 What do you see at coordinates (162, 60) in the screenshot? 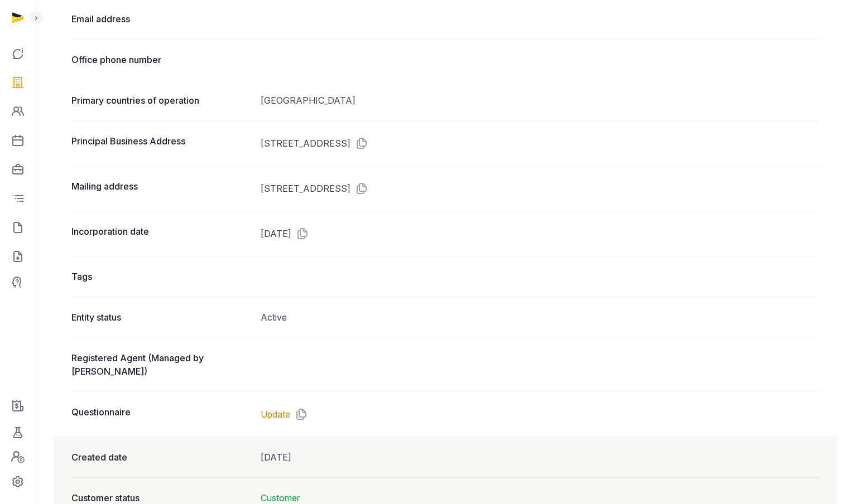
I see `dt: Office phone number` at bounding box center [162, 60].